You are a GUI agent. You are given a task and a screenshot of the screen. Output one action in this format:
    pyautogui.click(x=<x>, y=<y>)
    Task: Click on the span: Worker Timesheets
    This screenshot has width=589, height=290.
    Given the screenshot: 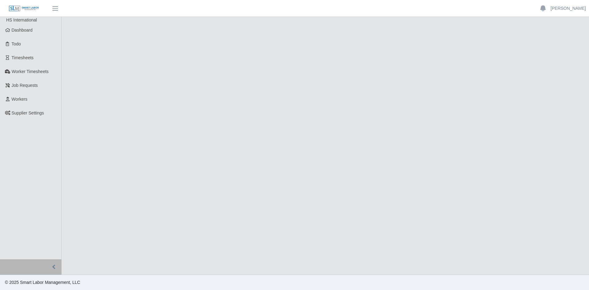 What is the action you would take?
    pyautogui.click(x=30, y=71)
    